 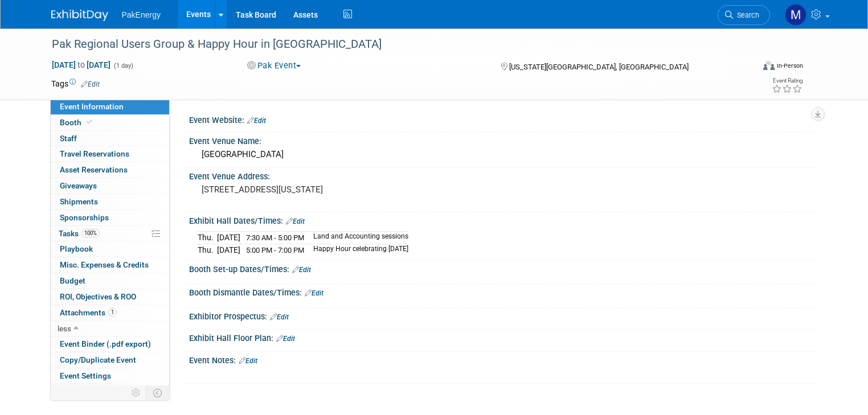 What do you see at coordinates (91, 233) in the screenshot?
I see `span: 100%` at bounding box center [91, 233].